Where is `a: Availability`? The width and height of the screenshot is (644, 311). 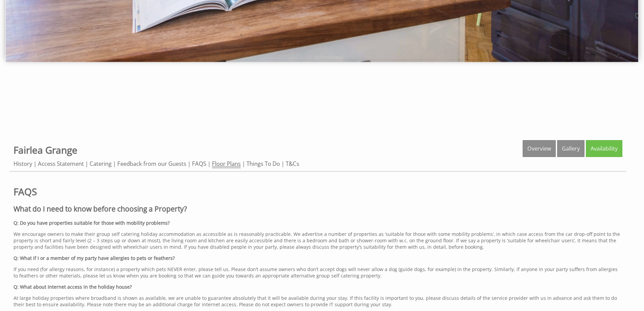 a: Availability is located at coordinates (604, 149).